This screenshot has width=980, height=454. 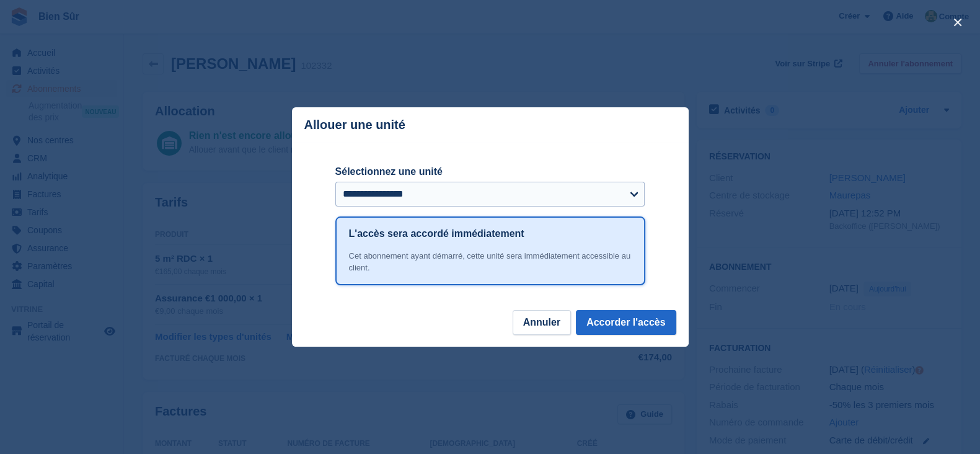 I want to click on div: Cet abonnement ayant démarré, cette unité sera immédiatement accessible au client., so click(x=490, y=262).